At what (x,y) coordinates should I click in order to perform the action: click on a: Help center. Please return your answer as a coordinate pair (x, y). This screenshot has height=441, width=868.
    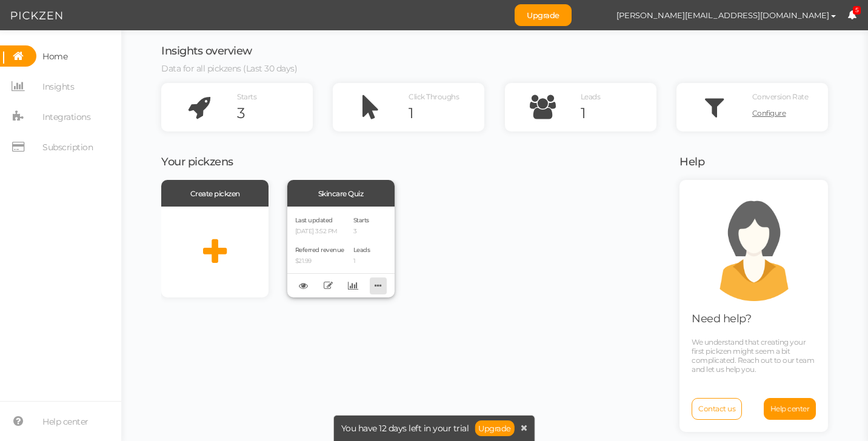
    Looking at the image, I should click on (790, 409).